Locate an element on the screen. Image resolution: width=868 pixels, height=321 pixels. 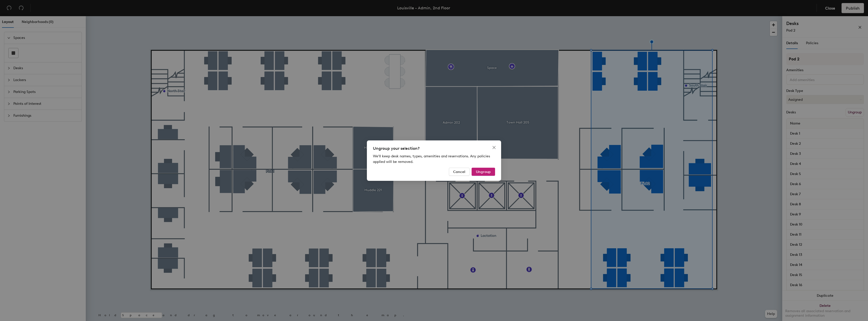
span: Cancel is located at coordinates (459, 172).